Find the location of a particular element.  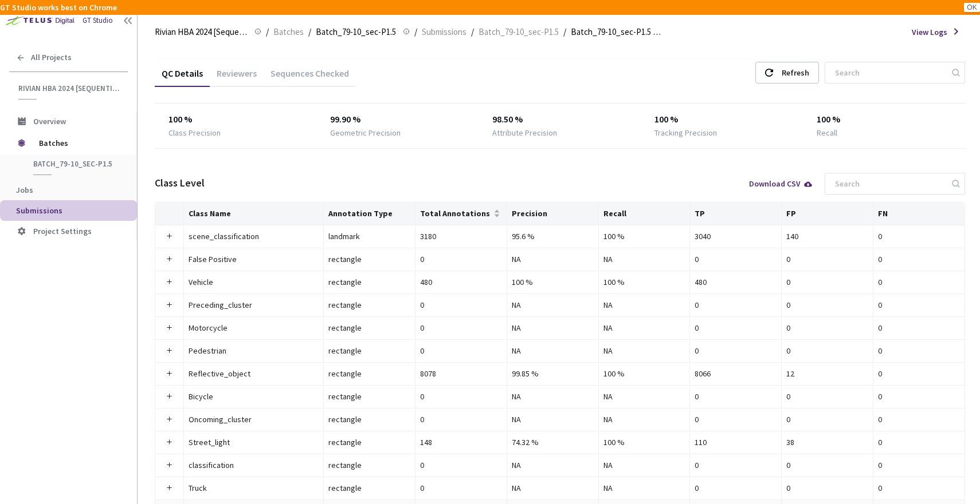

th: Annotation Type is located at coordinates (369, 214).